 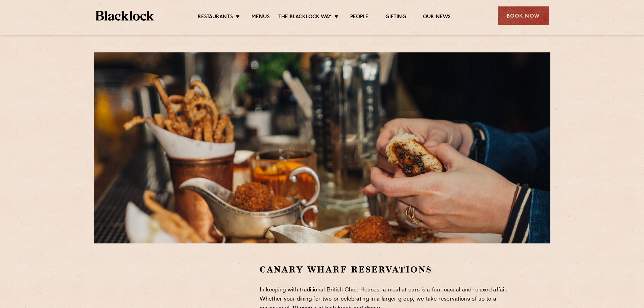 I want to click on h2: Canary Wharf Reservations, so click(x=389, y=270).